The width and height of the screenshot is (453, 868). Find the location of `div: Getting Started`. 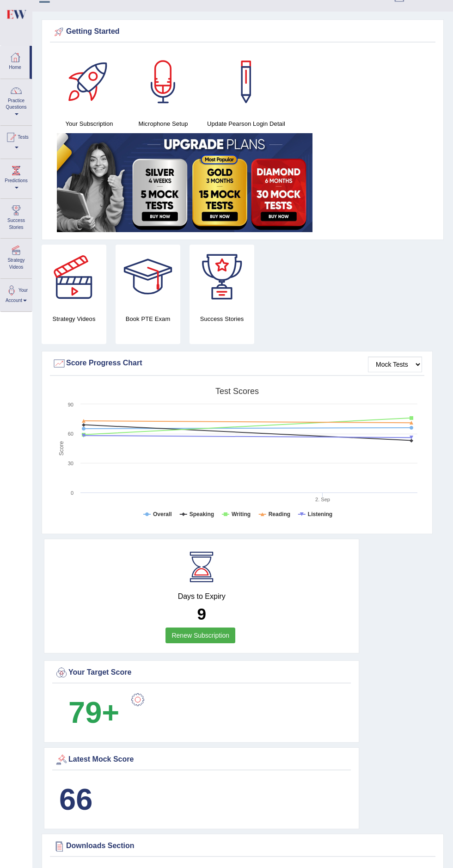

div: Getting Started is located at coordinates (243, 32).